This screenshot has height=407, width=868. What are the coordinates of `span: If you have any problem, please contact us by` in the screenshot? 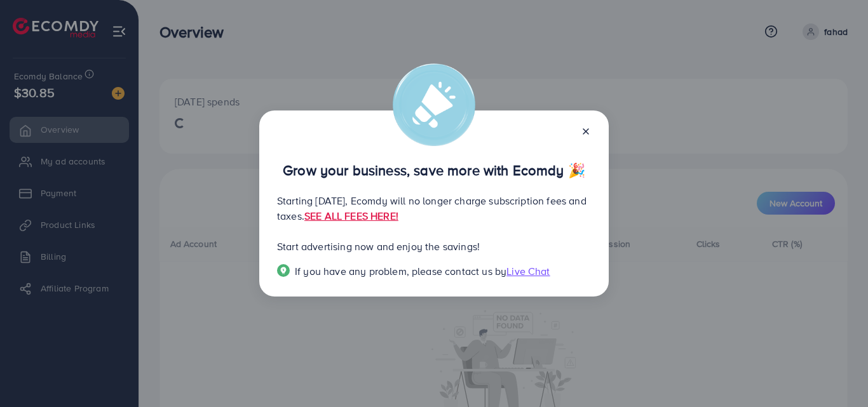 It's located at (400, 271).